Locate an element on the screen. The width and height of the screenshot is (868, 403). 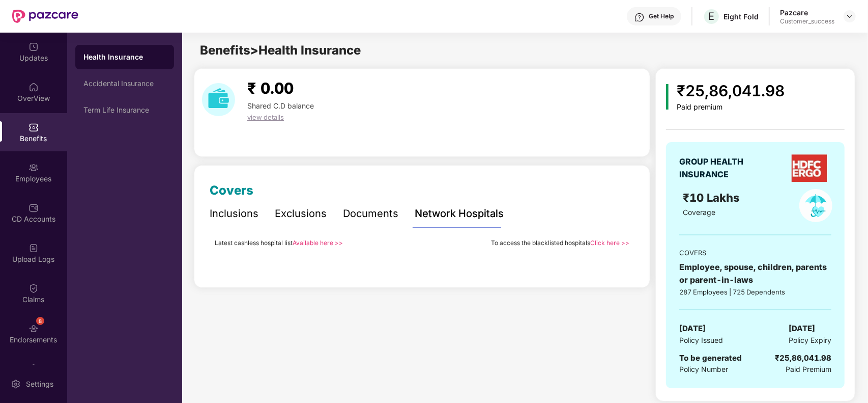
span: Benefits > Health Insurance is located at coordinates (280, 50).